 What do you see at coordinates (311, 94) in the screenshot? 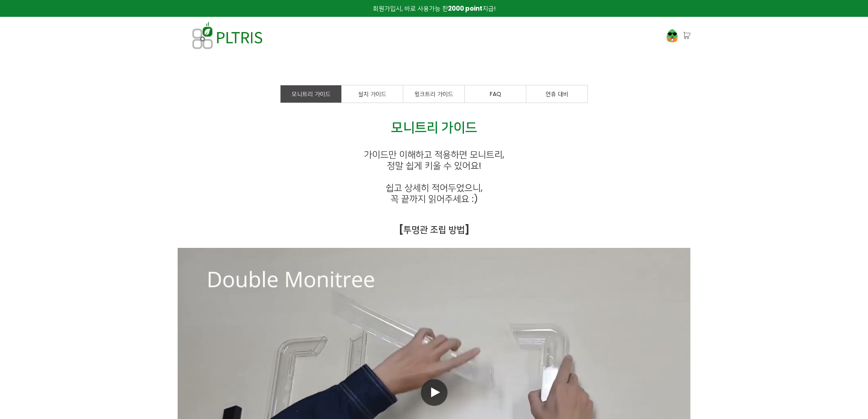
I see `a: 모니트리 가이드` at bounding box center [311, 94].